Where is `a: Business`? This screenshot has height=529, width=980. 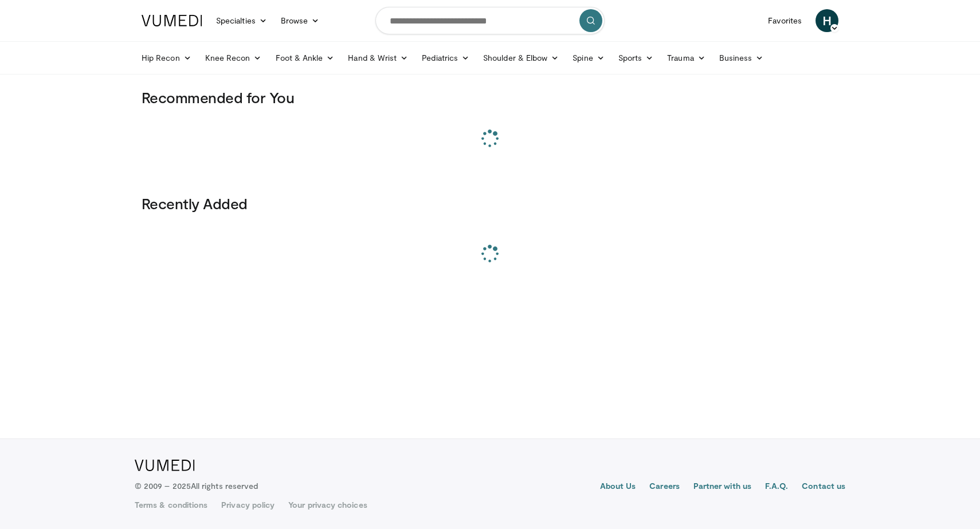
a: Business is located at coordinates (742, 58).